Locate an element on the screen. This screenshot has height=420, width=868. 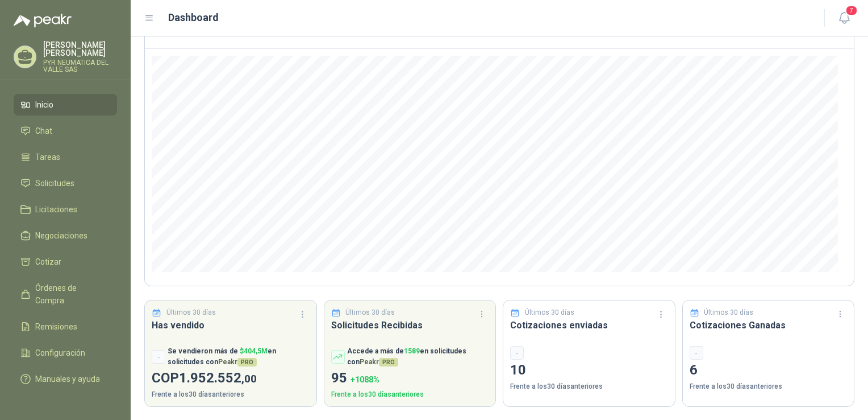
a: Tareas is located at coordinates (65, 157).